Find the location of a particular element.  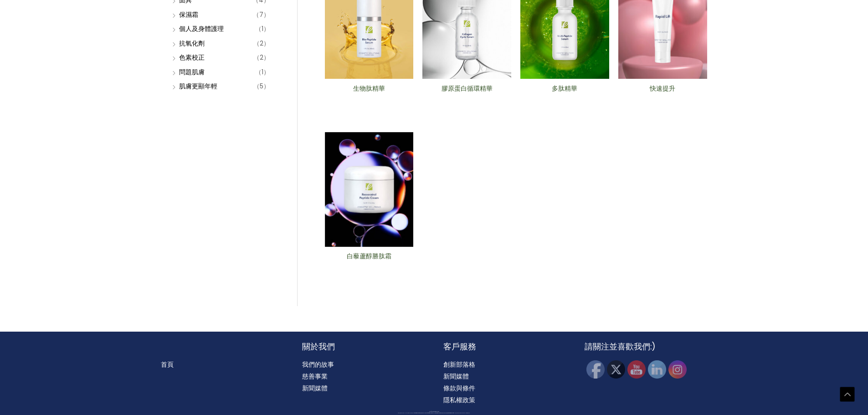

img: 嘰嘰喳喳 is located at coordinates (616, 370).